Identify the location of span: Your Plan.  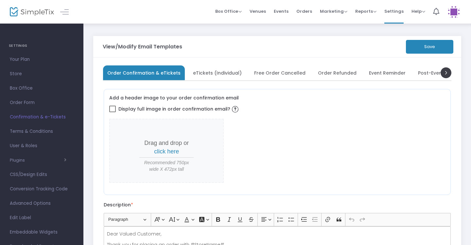
(42, 60).